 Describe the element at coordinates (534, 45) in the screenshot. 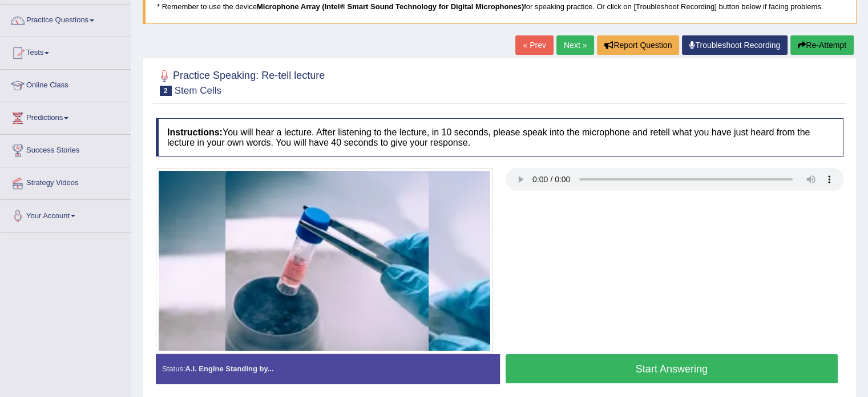

I see `a: « Prev` at that location.